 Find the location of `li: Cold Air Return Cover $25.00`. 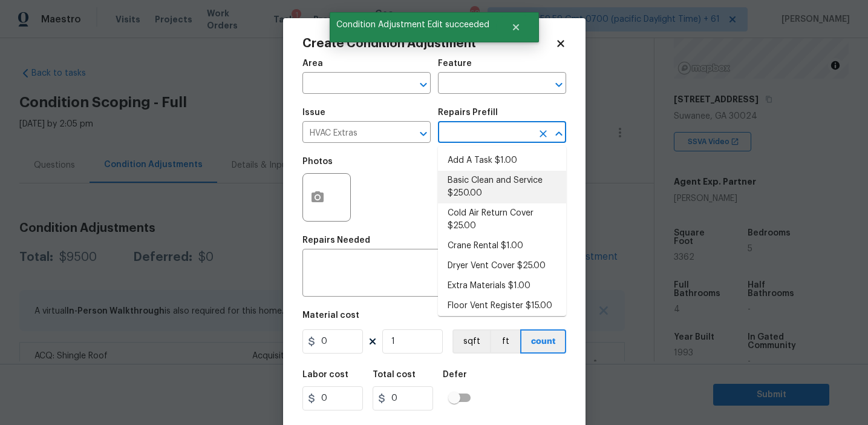

li: Cold Air Return Cover $25.00 is located at coordinates (502, 219).